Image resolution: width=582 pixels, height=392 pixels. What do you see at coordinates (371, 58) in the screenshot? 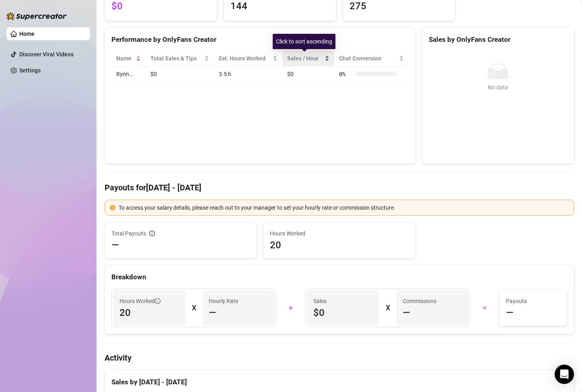
I see `th: Chat Conversion` at bounding box center [371, 58].